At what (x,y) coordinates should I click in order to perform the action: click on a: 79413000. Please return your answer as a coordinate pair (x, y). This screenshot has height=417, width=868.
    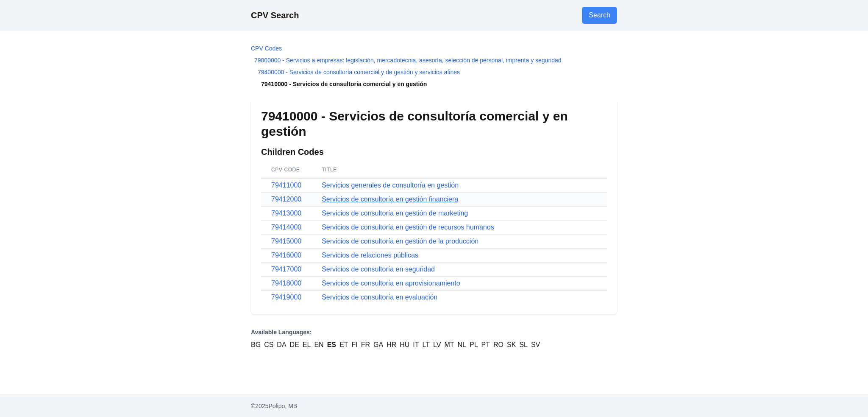
    Looking at the image, I should click on (287, 213).